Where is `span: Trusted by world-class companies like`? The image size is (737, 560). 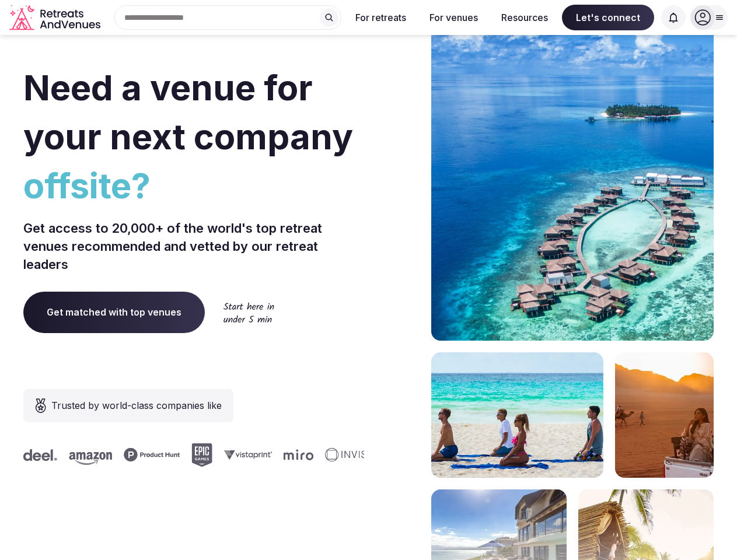 span: Trusted by world-class companies like is located at coordinates (136, 405).